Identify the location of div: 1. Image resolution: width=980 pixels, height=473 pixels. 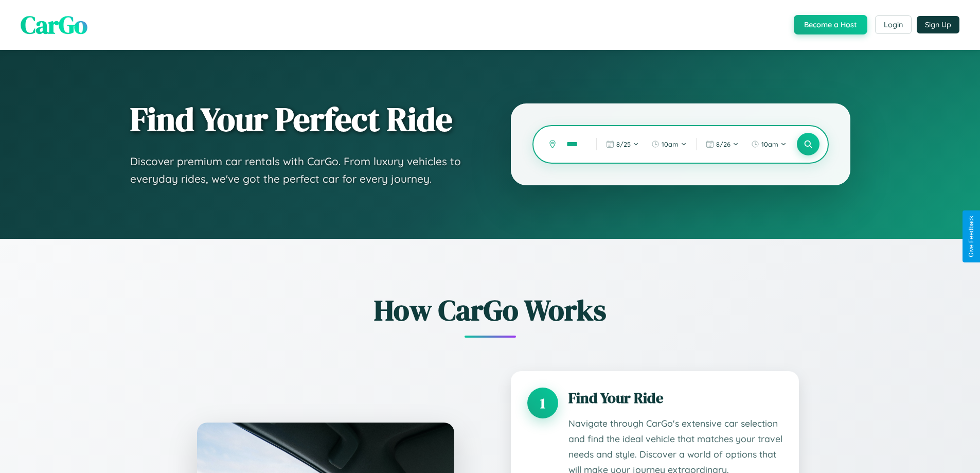
(543, 403).